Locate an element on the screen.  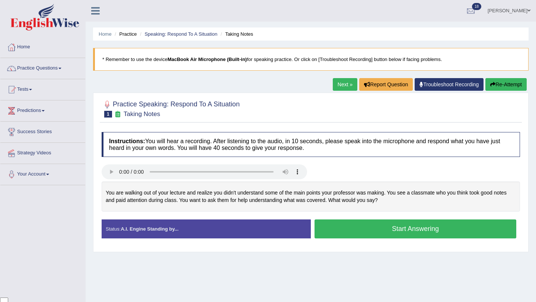
a: Tests is located at coordinates (43, 89).